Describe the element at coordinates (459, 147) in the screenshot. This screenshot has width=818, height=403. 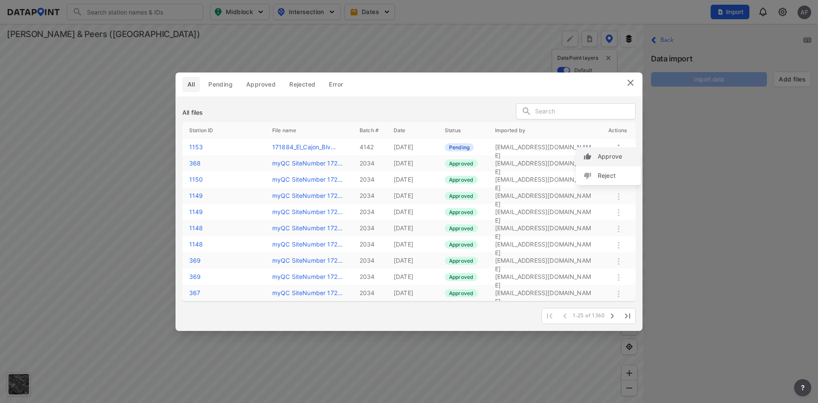
I see `label: Pending` at that location.